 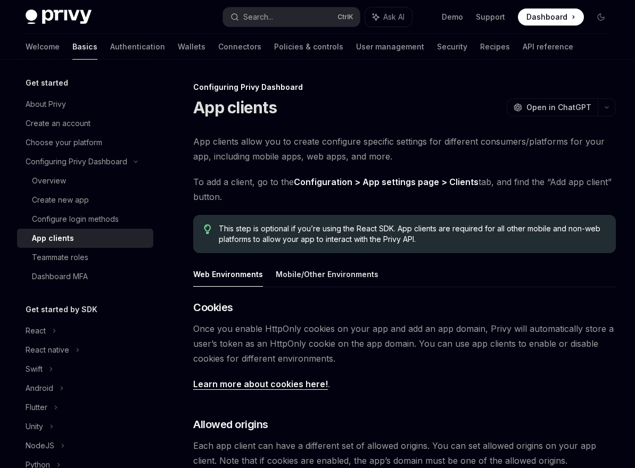 I want to click on div: Android, so click(x=39, y=388).